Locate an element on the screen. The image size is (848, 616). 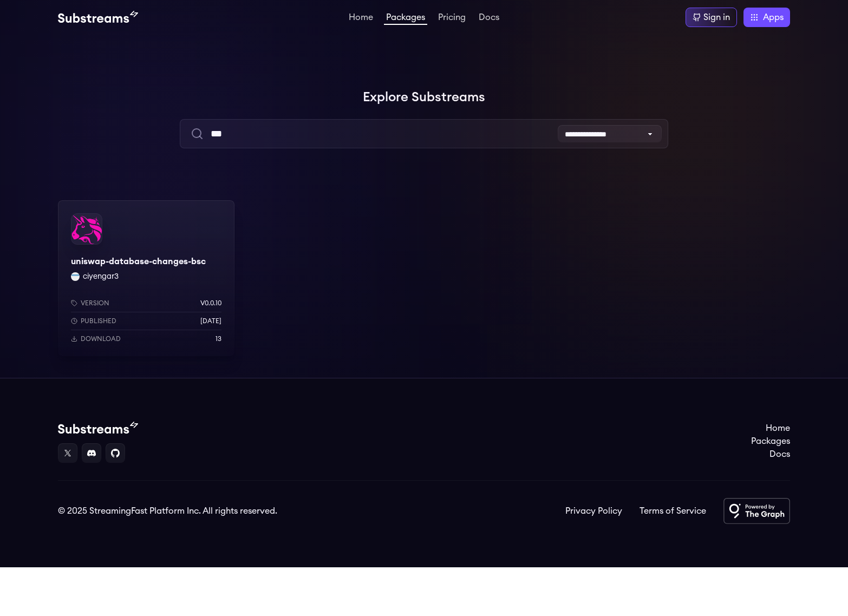
div: Sign in is located at coordinates (716, 17).